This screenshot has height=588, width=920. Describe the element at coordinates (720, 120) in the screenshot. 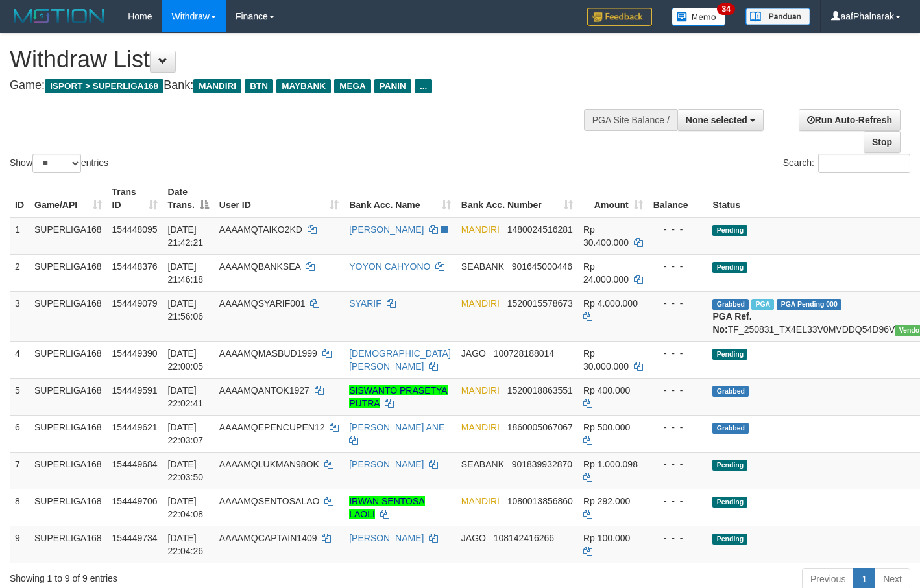

I see `button: None selected` at that location.